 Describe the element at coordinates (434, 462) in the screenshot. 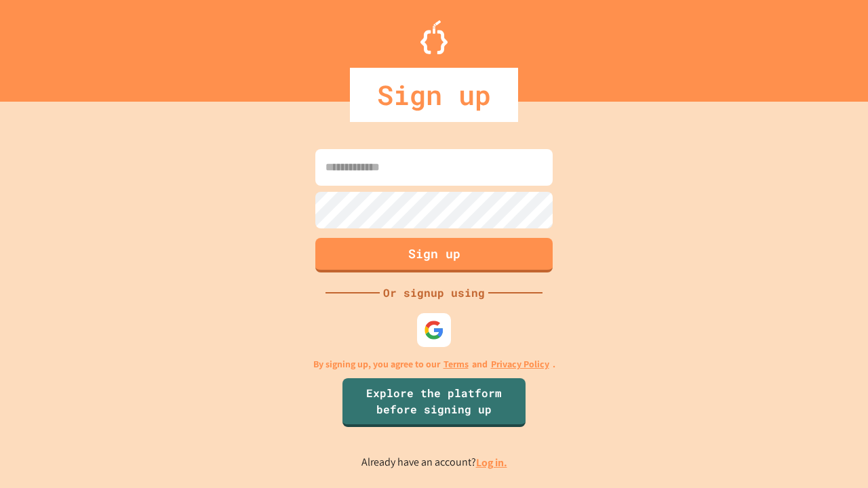

I see `p: Already have an account?` at that location.